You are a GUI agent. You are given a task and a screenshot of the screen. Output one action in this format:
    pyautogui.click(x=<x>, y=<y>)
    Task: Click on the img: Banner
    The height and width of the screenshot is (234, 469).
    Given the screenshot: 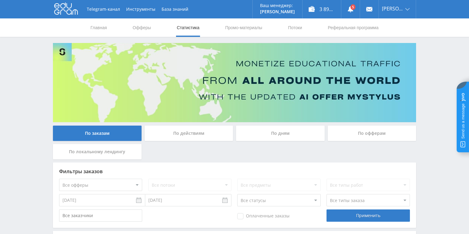 What is the action you would take?
    pyautogui.click(x=234, y=83)
    